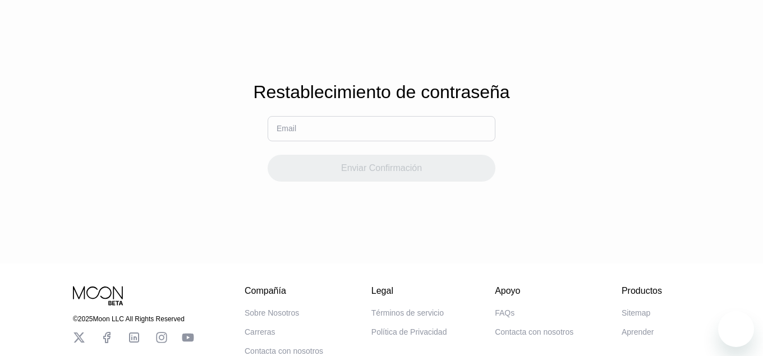 Image resolution: width=763 pixels, height=356 pixels. Describe the element at coordinates (407, 313) in the screenshot. I see `div: Términos de servicio` at that location.